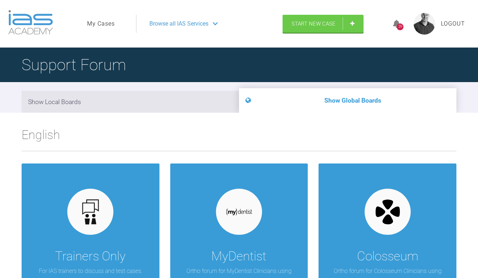  Describe the element at coordinates (179, 24) in the screenshot. I see `span: Browse all IAS Services` at that location.